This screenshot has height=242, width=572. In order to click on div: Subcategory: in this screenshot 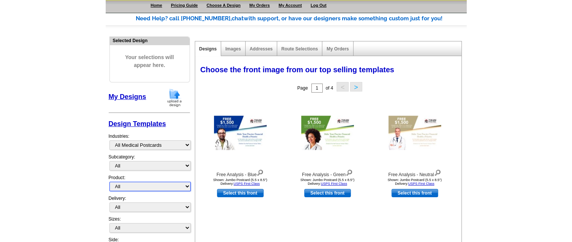, I will do `click(149, 163)`.